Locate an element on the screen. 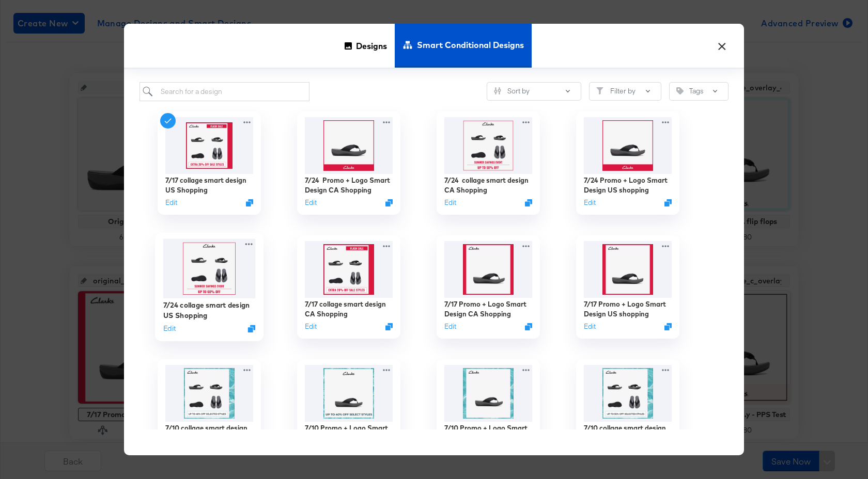 The width and height of the screenshot is (868, 479). img: iHRiW_KsIQ1crWZzK0SZ_w.jpg is located at coordinates (488, 393).